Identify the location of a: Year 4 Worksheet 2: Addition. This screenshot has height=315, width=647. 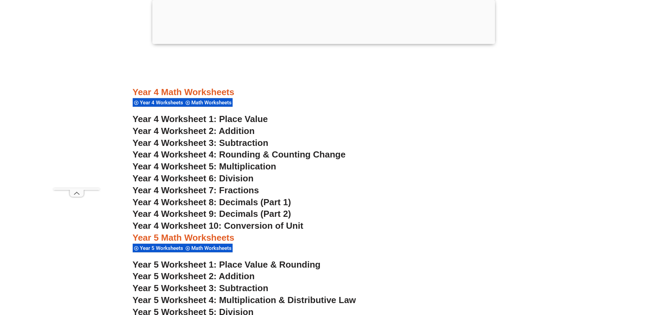
(194, 131).